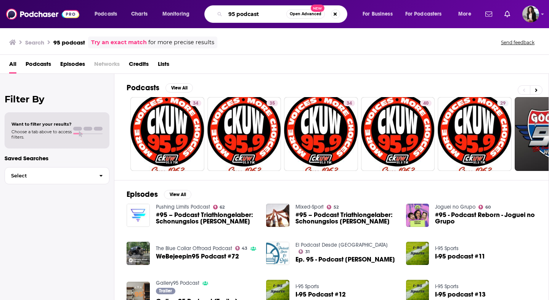 The width and height of the screenshot is (549, 300). Describe the element at coordinates (72, 66) in the screenshot. I see `a: Episodes` at that location.